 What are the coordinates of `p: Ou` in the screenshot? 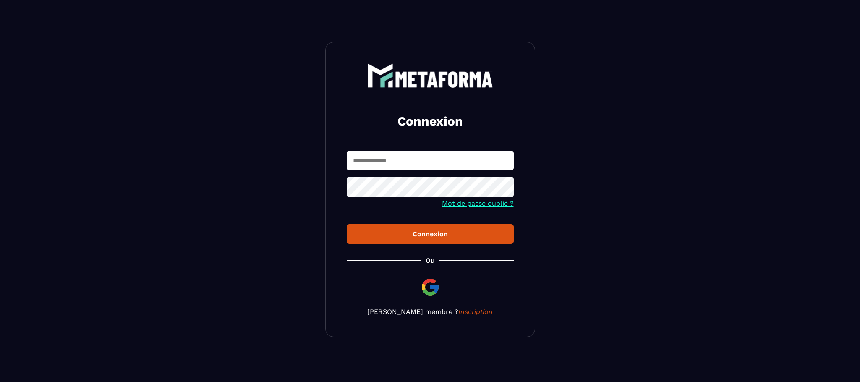 It's located at (430, 260).